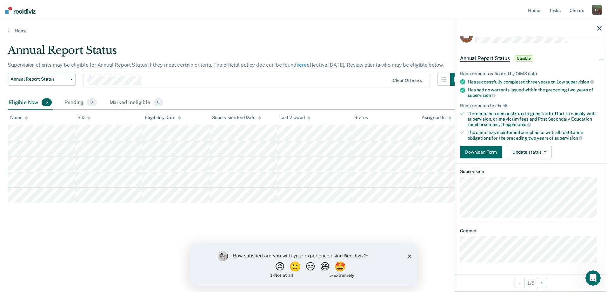  Describe the element at coordinates (531, 171) in the screenshot. I see `dt: Supervision` at that location.